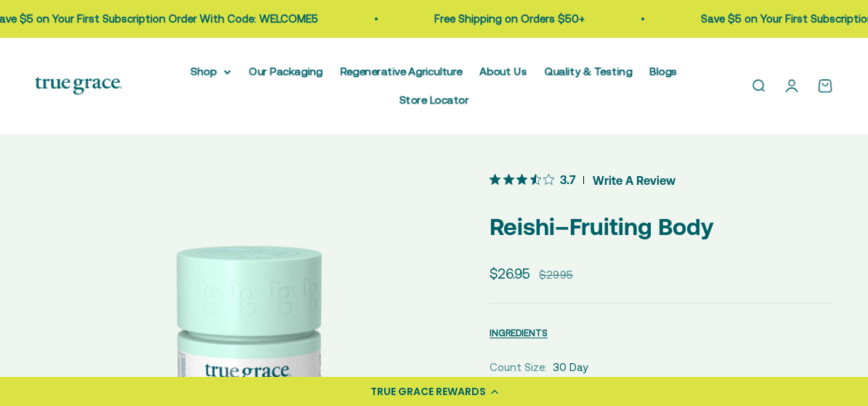 The width and height of the screenshot is (868, 406). What do you see at coordinates (503, 71) in the screenshot?
I see `a: About Us` at bounding box center [503, 71].